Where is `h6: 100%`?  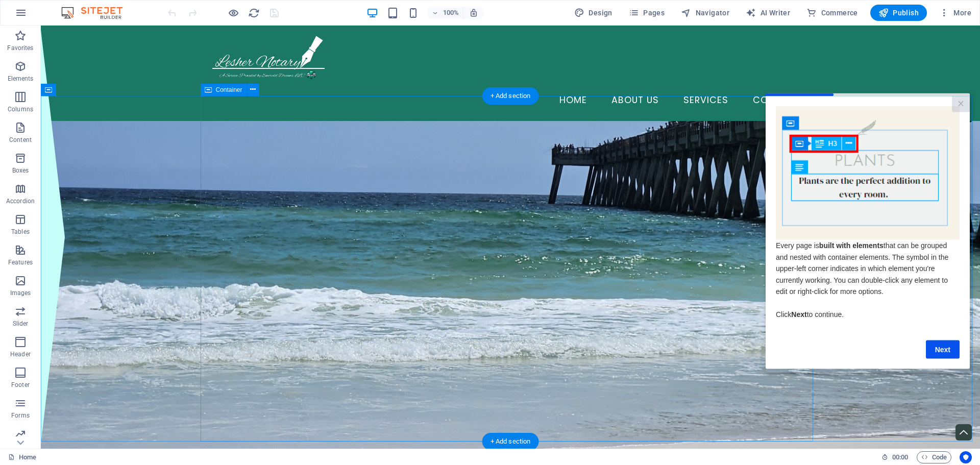
h6: 100% is located at coordinates (451, 13).